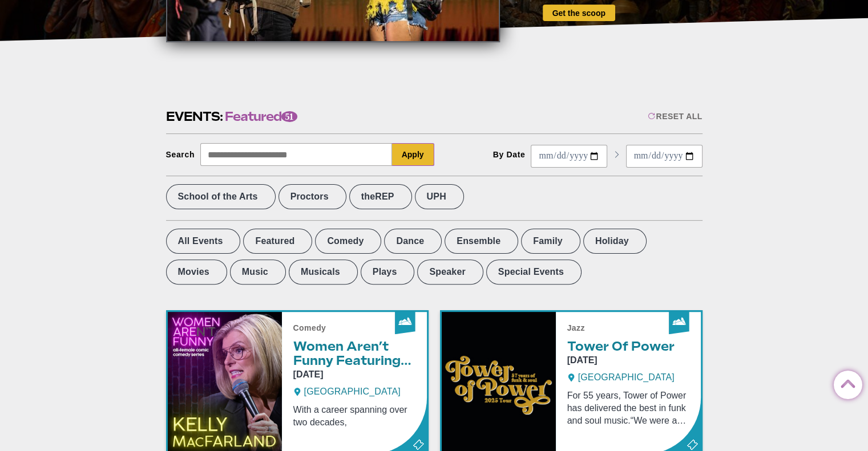  I want to click on div: Reset All, so click(675, 116).